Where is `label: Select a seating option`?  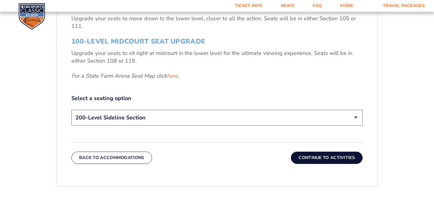
label: Select a seating option is located at coordinates (217, 98).